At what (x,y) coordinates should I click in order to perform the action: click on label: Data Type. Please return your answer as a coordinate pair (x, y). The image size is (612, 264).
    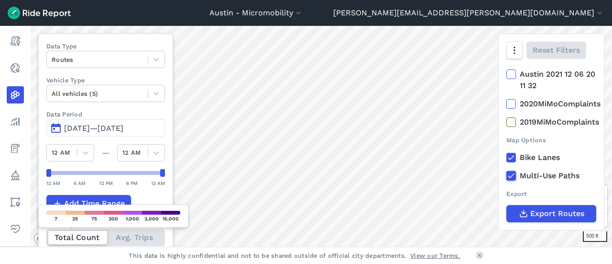
    Looking at the image, I should click on (106, 46).